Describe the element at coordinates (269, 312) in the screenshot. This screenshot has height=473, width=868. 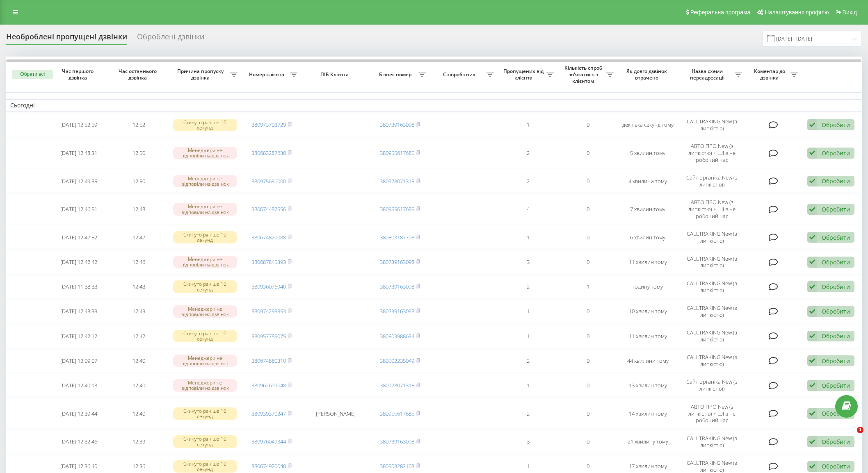
I see `a: 380974293353` at that location.